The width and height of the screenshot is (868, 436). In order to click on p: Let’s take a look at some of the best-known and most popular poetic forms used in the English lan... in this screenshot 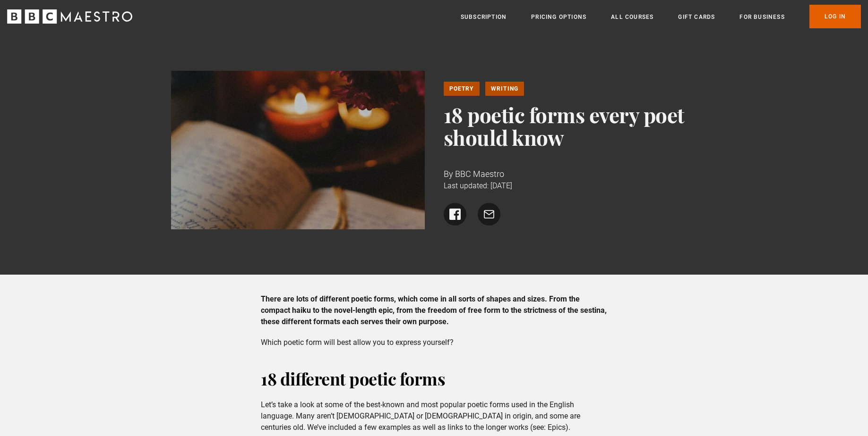, I will do `click(434, 416)`.